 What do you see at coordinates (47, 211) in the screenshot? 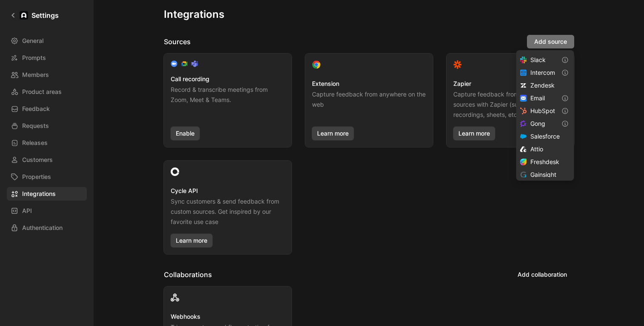
I see `a: API` at bounding box center [47, 211].